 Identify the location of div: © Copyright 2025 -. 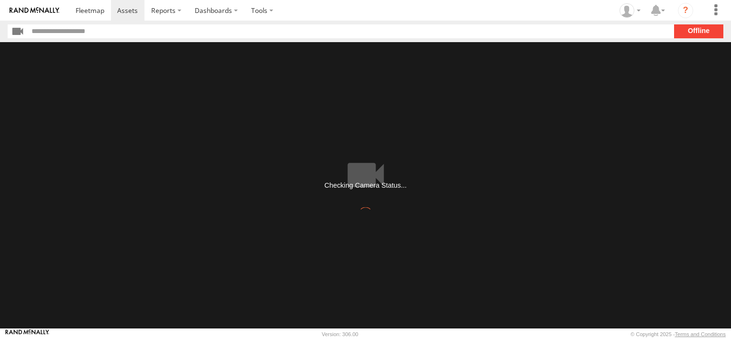
(678, 334).